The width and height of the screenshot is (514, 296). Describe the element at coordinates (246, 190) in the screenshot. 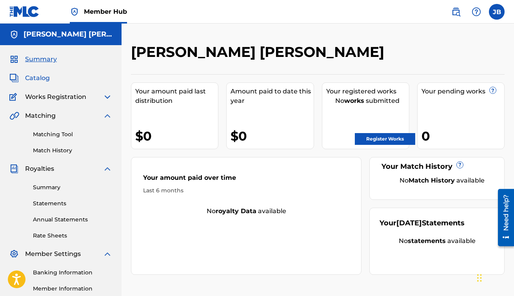

I see `div: Last 6 months` at that location.